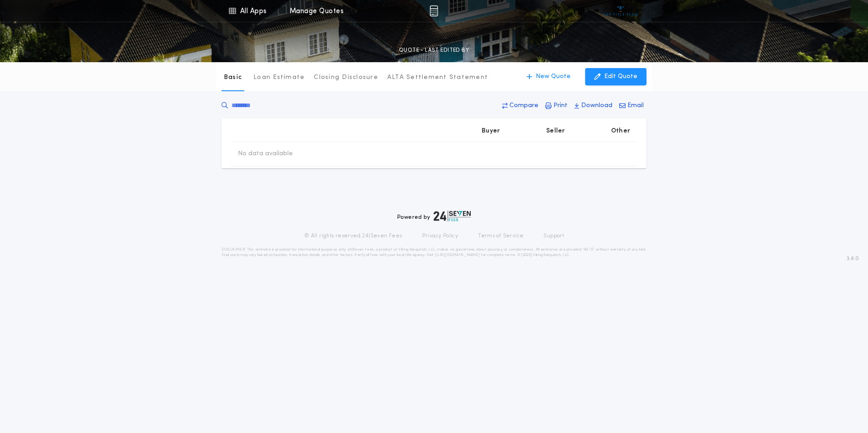 This screenshot has height=433, width=868. Describe the element at coordinates (556, 105) in the screenshot. I see `button: Print` at that location.